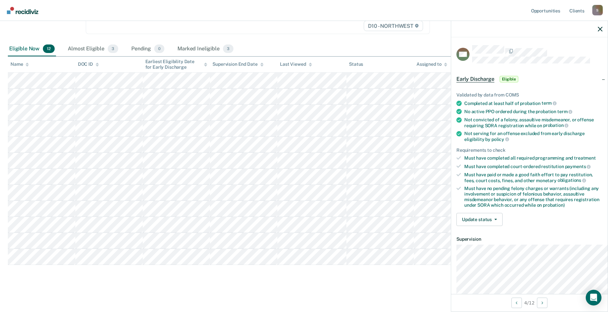  What do you see at coordinates (533, 123) in the screenshot?
I see `div: Not convicted of a felony, assaultive misdemeanor, or offense requiring SORA registration while on` at bounding box center [533, 123].